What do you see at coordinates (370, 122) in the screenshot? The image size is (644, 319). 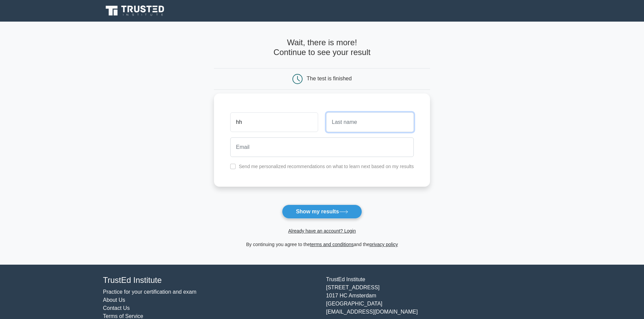 I see `input: Last name` at bounding box center [370, 122].